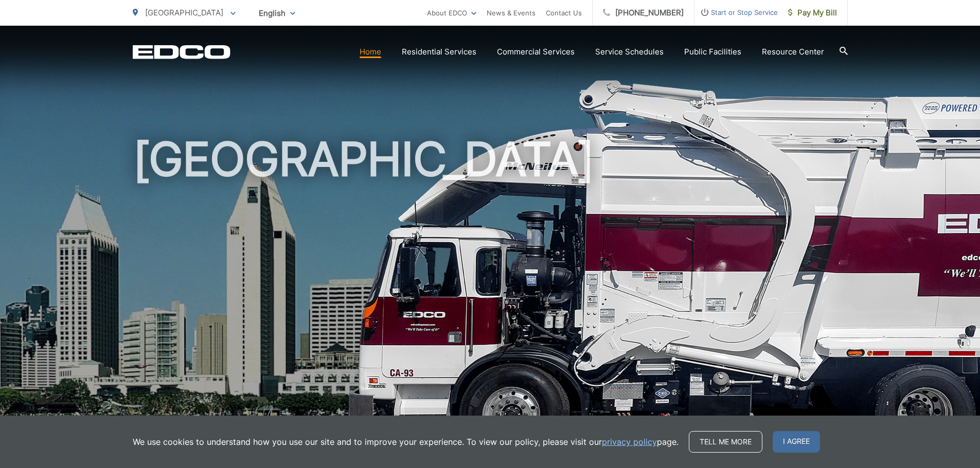  What do you see at coordinates (812, 13) in the screenshot?
I see `span: Pay My Bill` at bounding box center [812, 13].